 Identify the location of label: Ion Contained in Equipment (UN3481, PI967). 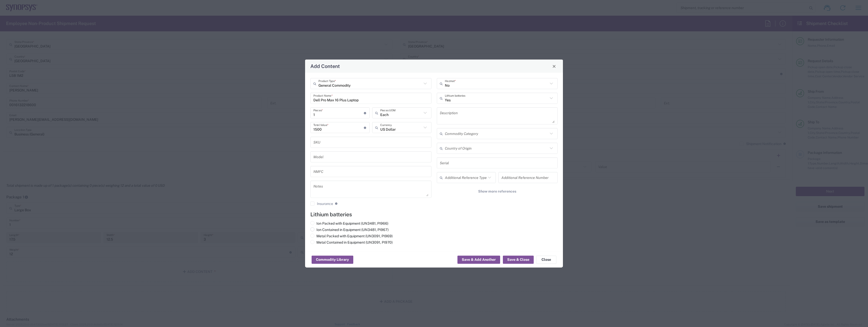
(349, 229).